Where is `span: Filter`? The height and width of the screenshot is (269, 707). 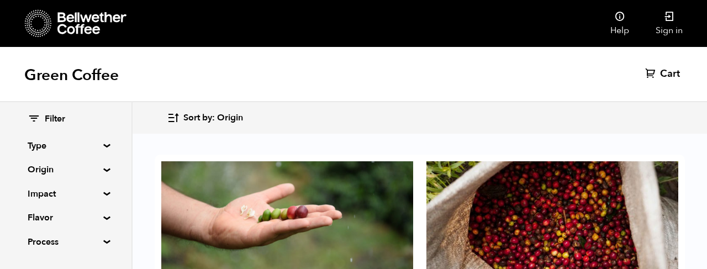 span: Filter is located at coordinates (55, 119).